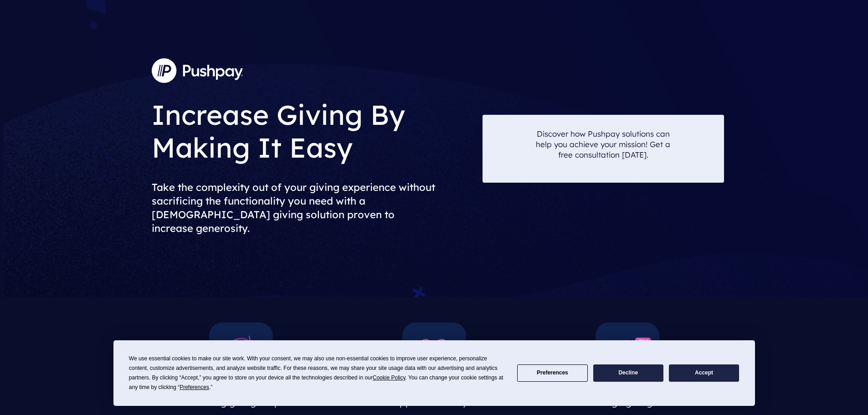 The image size is (868, 415). I want to click on div: Cookie Consent Prompt, so click(434, 373).